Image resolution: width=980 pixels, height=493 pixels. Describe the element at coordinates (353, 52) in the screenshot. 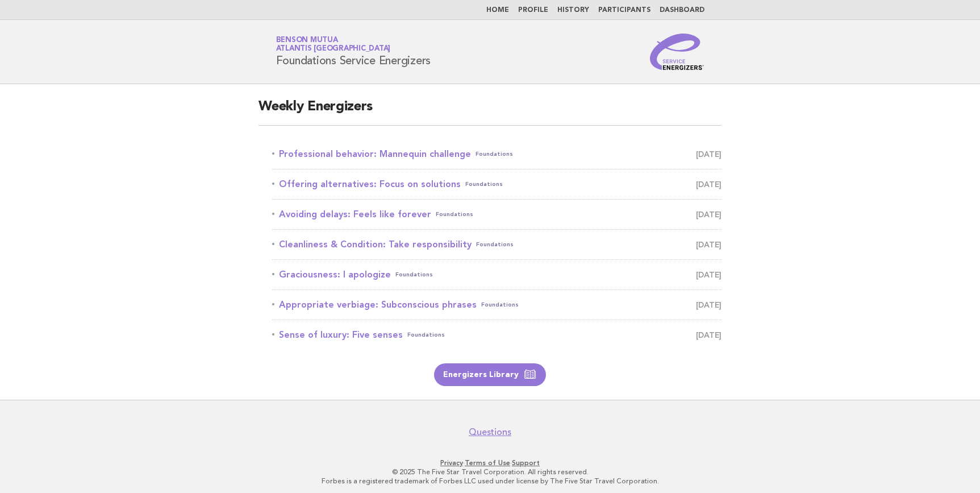

I see `h1: Foundations Service Energizers` at that location.